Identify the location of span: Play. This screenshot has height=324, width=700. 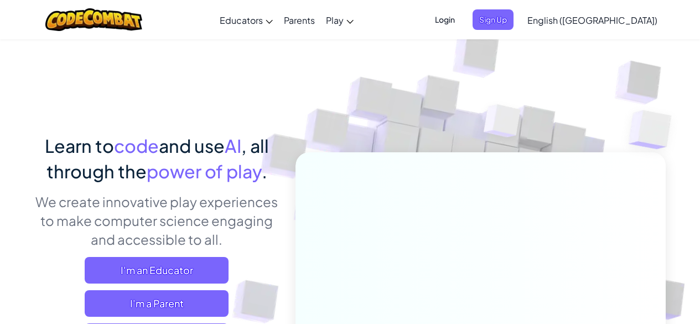
(335, 20).